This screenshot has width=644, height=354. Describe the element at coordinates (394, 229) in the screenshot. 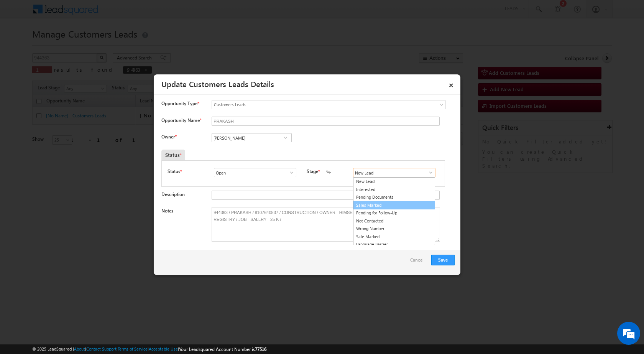

I see `a: Wrong Number` at that location.